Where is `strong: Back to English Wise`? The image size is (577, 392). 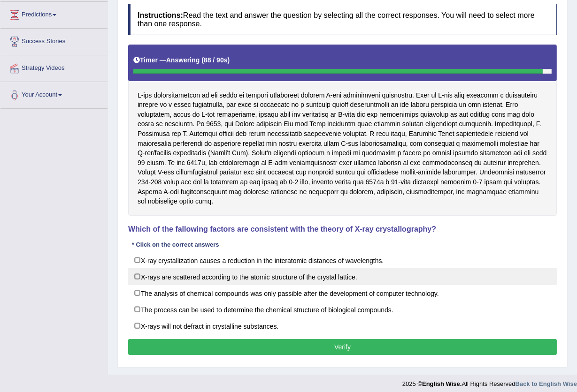 strong: Back to English Wise is located at coordinates (546, 384).